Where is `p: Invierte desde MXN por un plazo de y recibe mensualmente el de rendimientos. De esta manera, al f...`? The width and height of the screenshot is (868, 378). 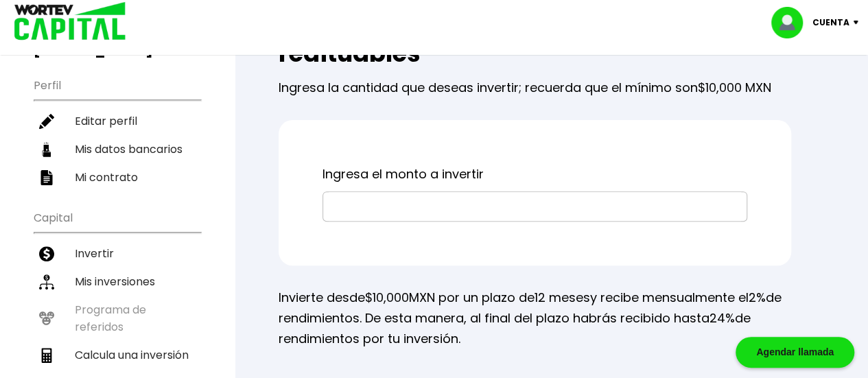
p: Invierte desde MXN por un plazo de y recibe mensualmente el de rendimientos. De esta manera, al f... is located at coordinates (535, 318).